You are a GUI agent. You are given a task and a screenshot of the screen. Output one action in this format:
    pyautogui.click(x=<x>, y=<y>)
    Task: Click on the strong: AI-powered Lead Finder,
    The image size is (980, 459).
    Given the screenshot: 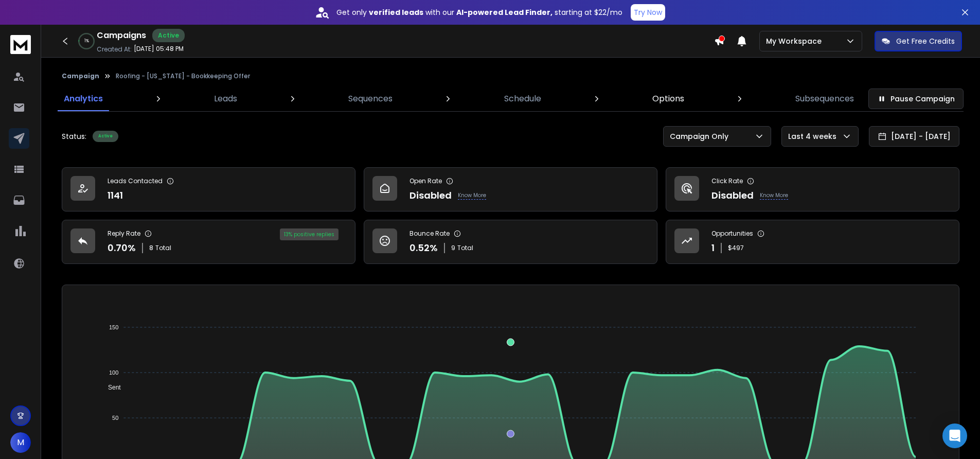 What is the action you would take?
    pyautogui.click(x=504, y=13)
    